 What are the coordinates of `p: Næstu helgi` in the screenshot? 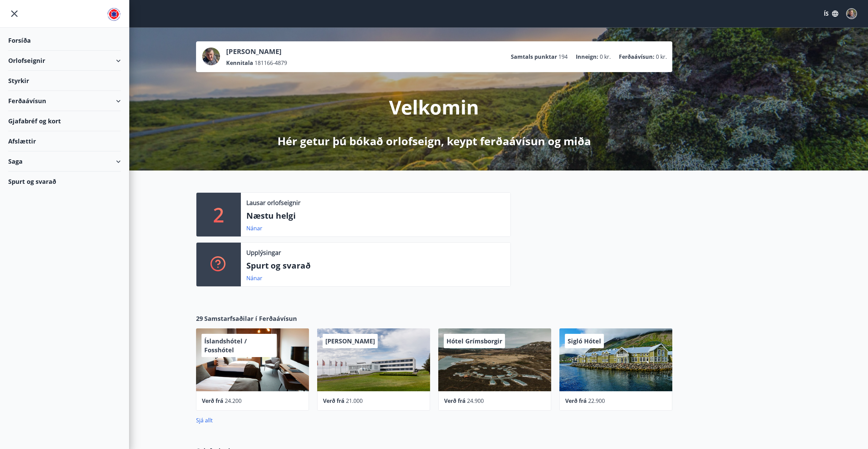 It's located at (376, 215).